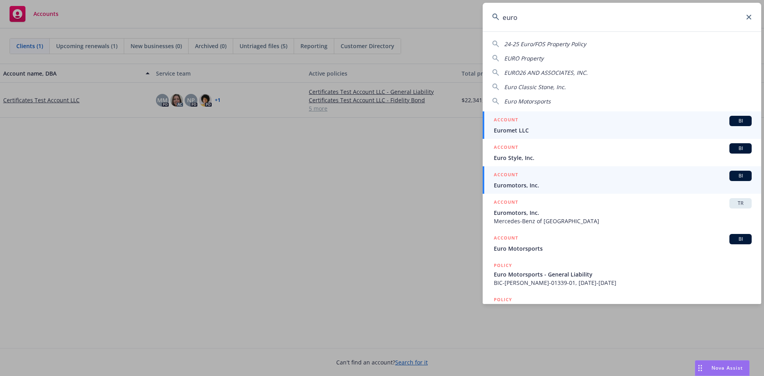 The height and width of the screenshot is (376, 764). I want to click on a: ACCOUNTBIEuromet LLC, so click(622, 125).